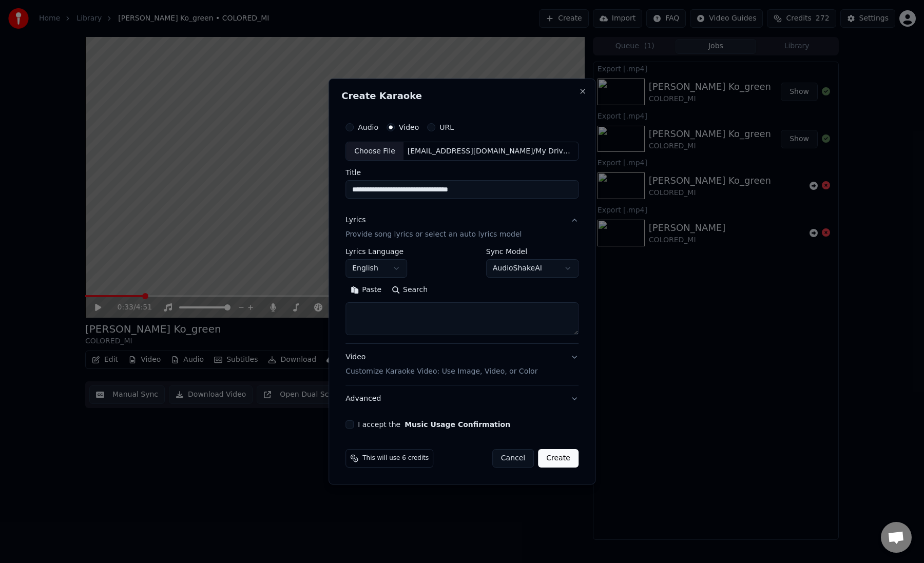  Describe the element at coordinates (447, 127) in the screenshot. I see `label: URL` at that location.